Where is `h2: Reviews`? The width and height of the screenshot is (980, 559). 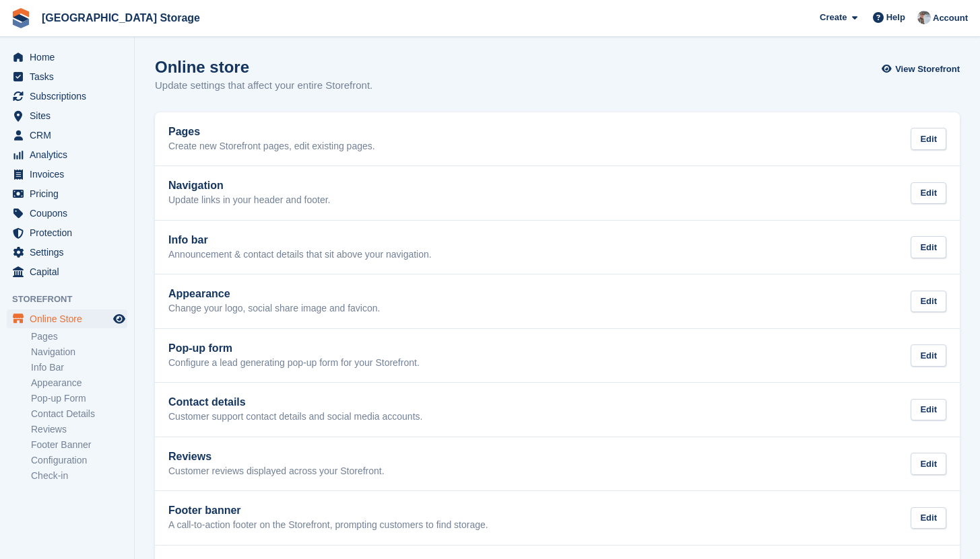 h2: Reviews is located at coordinates (276, 457).